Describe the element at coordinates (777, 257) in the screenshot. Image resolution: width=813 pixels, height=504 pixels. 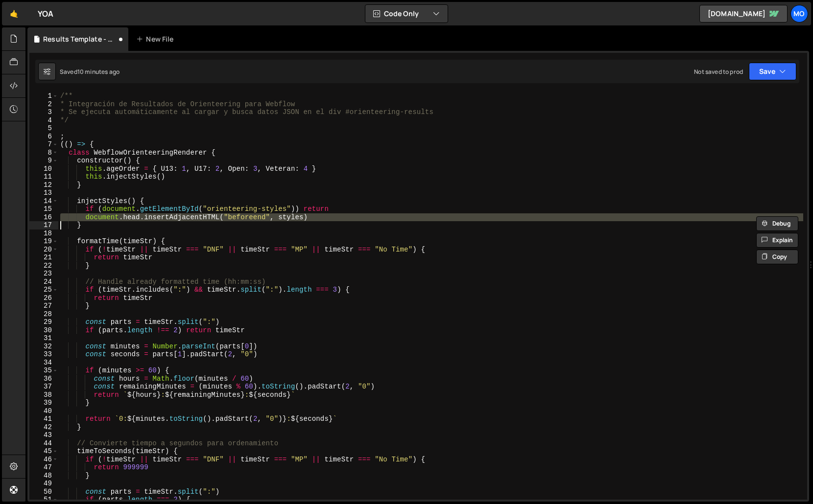
I see `button: Copy` at that location.